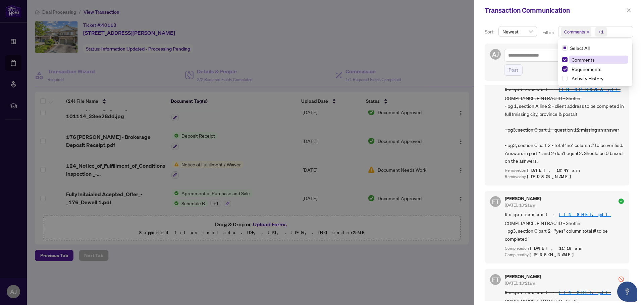  Describe the element at coordinates (564, 231) in the screenshot. I see `span: COMPLIANCE: FINTRAC ID - Sheffin - pg3, section C part 2 - "yes" column total # to be completed` at that location.